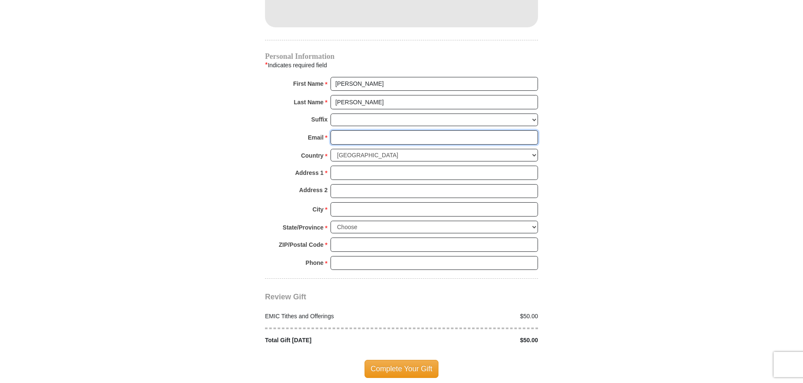 The width and height of the screenshot is (803, 383). Describe the element at coordinates (402, 56) in the screenshot. I see `h4: Personal Information` at that location.